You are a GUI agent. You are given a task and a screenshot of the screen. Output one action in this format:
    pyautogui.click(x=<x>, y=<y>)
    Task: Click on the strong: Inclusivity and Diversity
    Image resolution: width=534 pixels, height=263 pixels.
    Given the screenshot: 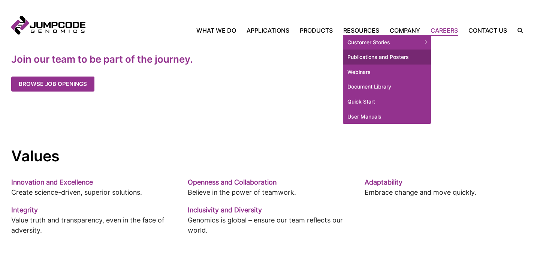 What is the action you would take?
    pyautogui.click(x=225, y=210)
    